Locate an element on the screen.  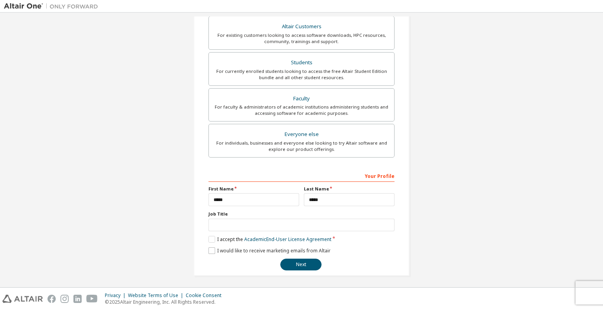
button: Next is located at coordinates (301, 265).